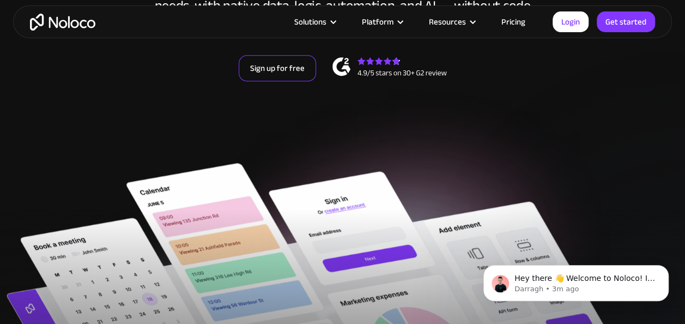 The height and width of the screenshot is (324, 685). What do you see at coordinates (277, 68) in the screenshot?
I see `a: Sign up for free` at bounding box center [277, 68].